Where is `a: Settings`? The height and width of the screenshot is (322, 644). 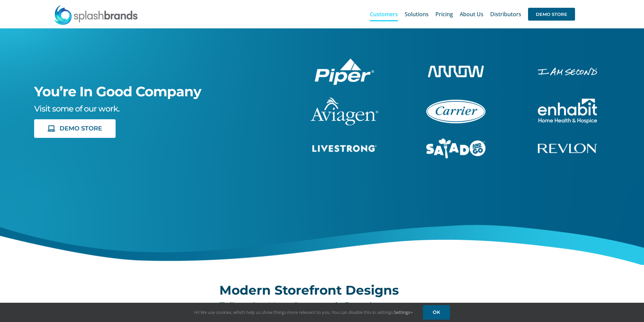 a: Settings is located at coordinates (403, 312).